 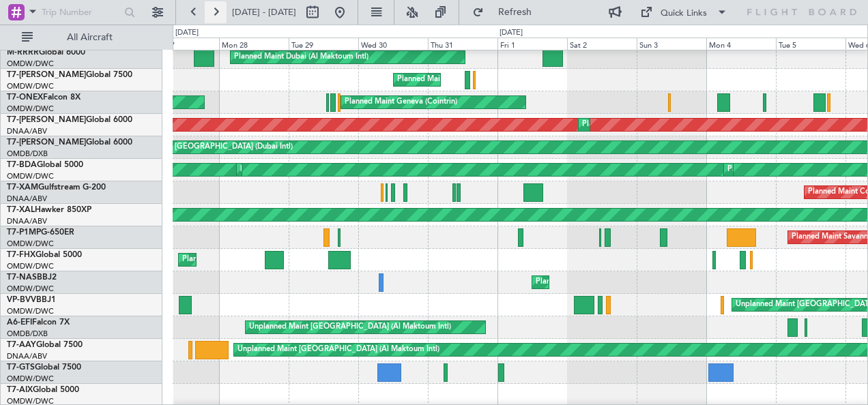 I want to click on span: T7-XAL, so click(x=21, y=210).